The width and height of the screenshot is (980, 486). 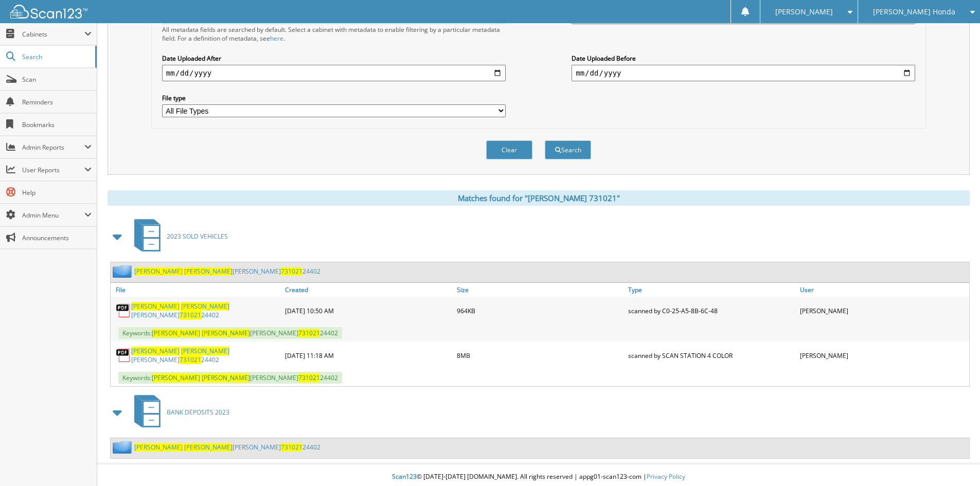 What do you see at coordinates (196, 289) in the screenshot?
I see `a: File` at bounding box center [196, 289].